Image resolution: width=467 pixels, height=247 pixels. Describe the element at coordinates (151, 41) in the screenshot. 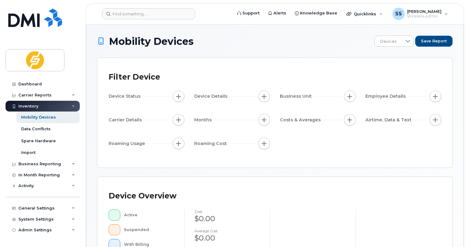

I see `span: Mobility Devices` at that location.